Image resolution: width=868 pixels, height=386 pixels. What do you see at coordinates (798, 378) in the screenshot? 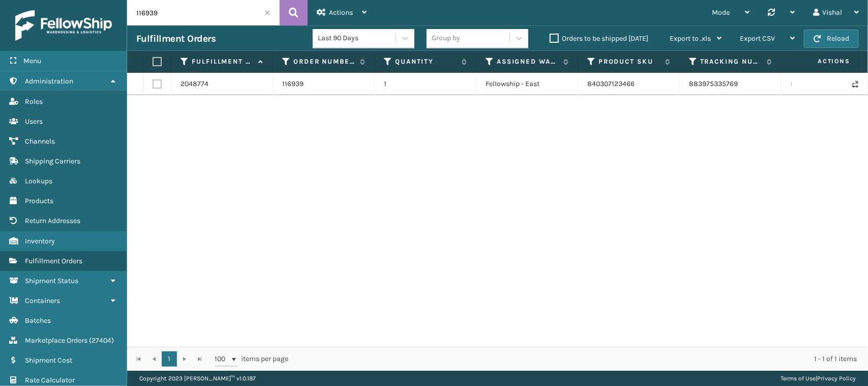
I see `a: Terms of Use` at bounding box center [798, 378].